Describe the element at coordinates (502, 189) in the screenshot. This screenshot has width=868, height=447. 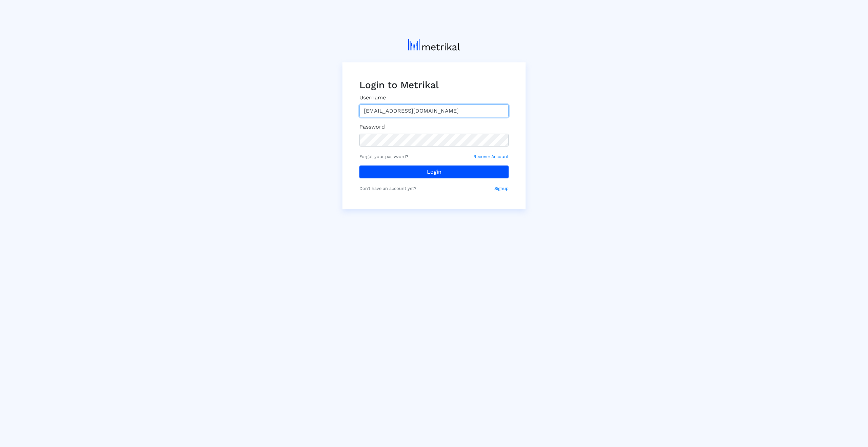
I see `small: Signup` at that location.